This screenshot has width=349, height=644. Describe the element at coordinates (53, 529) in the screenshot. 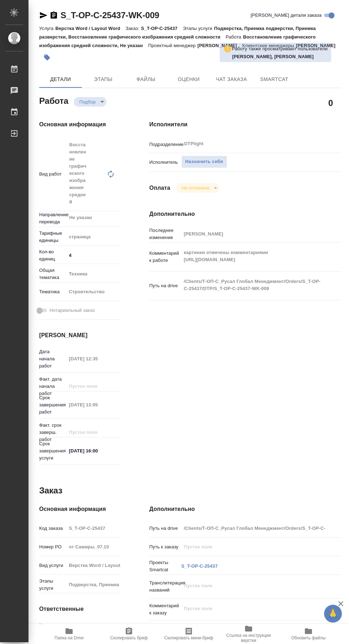

I see `p: Код заказа` at that location.